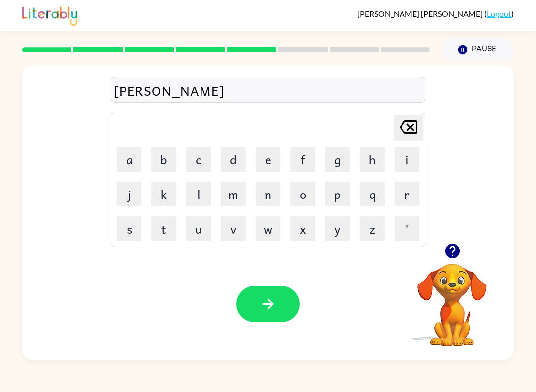  I want to click on button: w, so click(268, 229).